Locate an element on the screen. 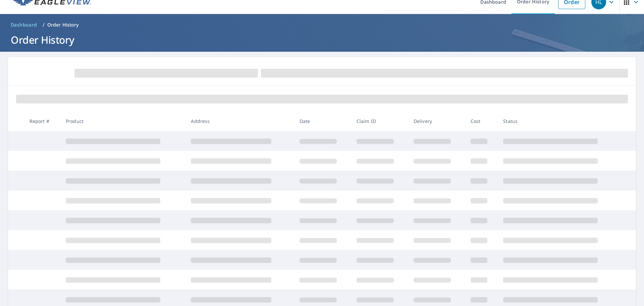 This screenshot has height=306, width=644. span: Dashboard is located at coordinates (24, 25).